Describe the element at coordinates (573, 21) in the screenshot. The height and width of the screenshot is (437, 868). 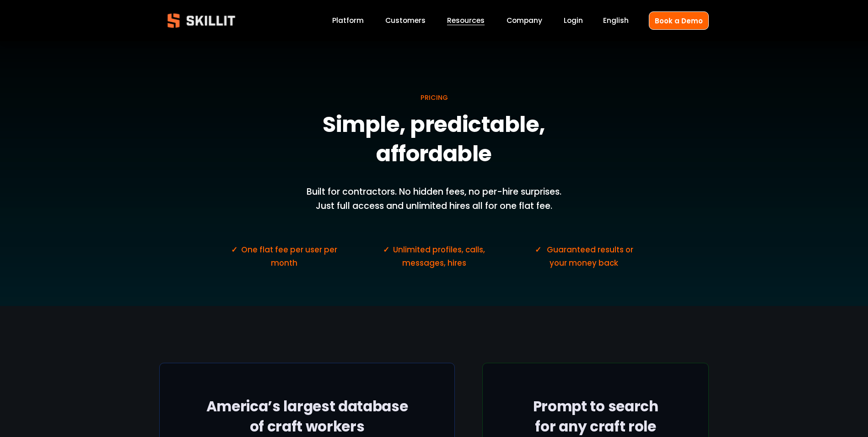
I see `a: Login` at that location.